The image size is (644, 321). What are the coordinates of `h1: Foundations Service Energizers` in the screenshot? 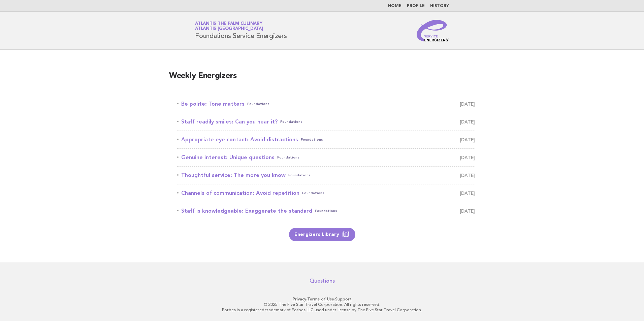 It's located at (241, 31).